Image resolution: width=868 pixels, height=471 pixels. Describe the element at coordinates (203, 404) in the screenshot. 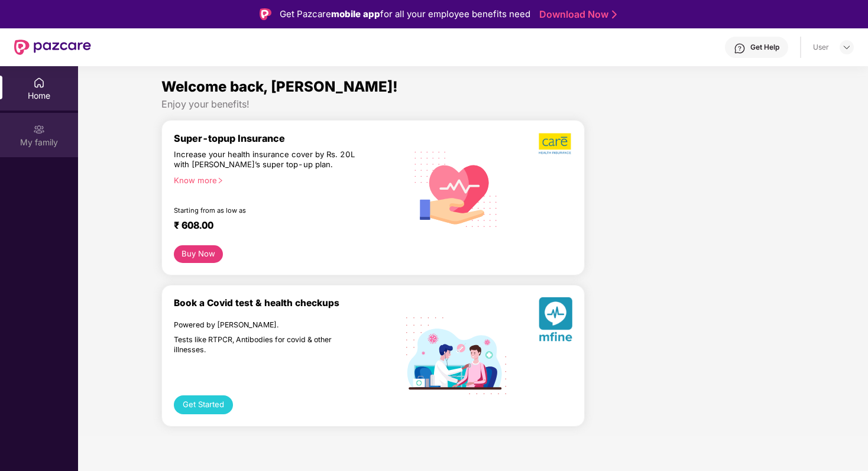

I see `button: Get Started` at that location.